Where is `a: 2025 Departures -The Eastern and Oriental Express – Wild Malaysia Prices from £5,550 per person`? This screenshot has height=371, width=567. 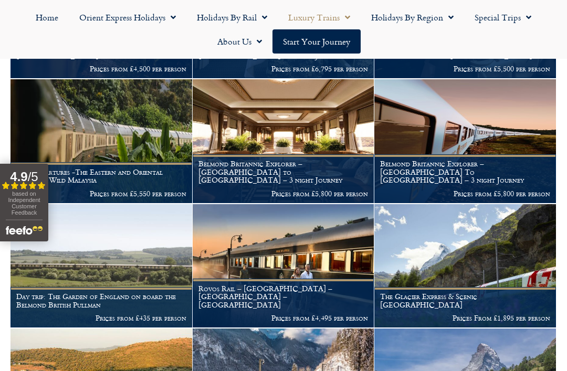
a: 2025 Departures -The Eastern and Oriental Express – Wild Malaysia Prices from £5,550 per person is located at coordinates (101, 141).